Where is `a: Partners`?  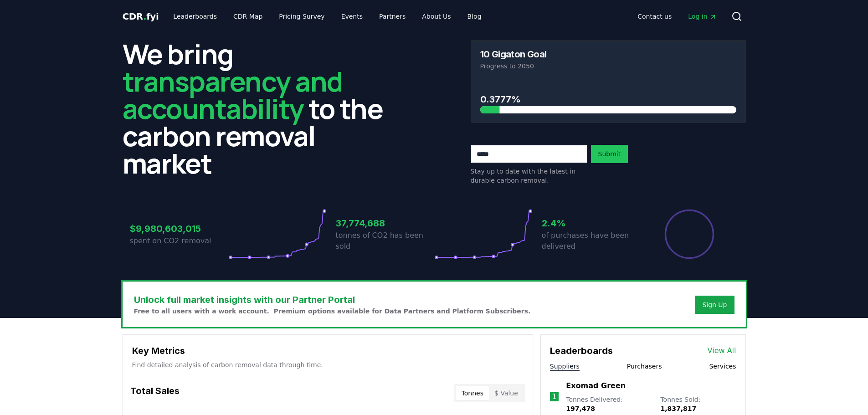 a: Partners is located at coordinates (393, 16).